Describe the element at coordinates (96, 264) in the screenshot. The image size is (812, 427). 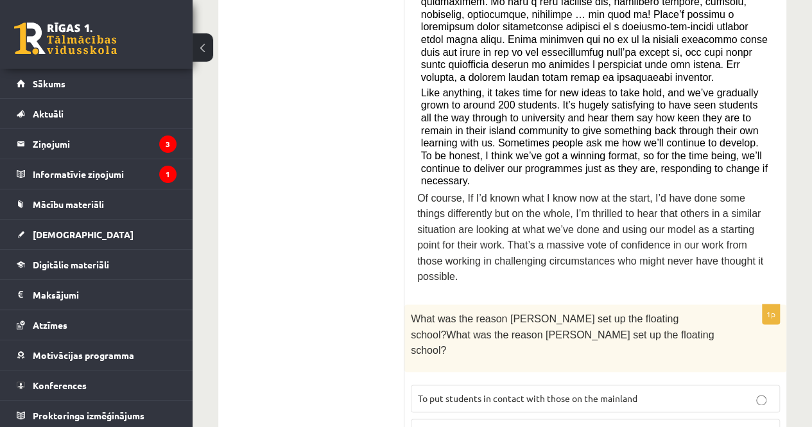
I see `a: Digitālie materiāli` at that location.